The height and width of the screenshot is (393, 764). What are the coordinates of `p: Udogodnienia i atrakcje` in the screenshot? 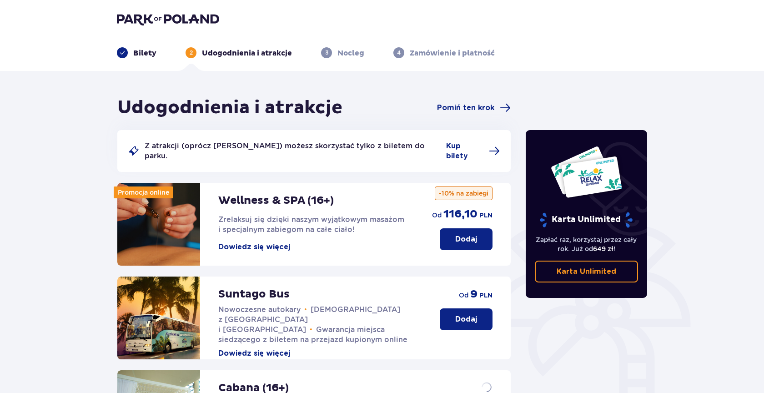 It's located at (247, 53).